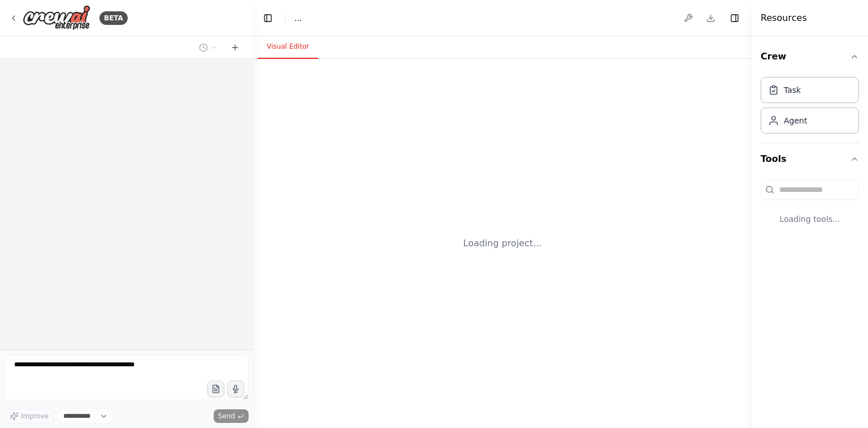 This screenshot has height=428, width=868. Describe the element at coordinates (503, 243) in the screenshot. I see `div: Loading project...` at that location.